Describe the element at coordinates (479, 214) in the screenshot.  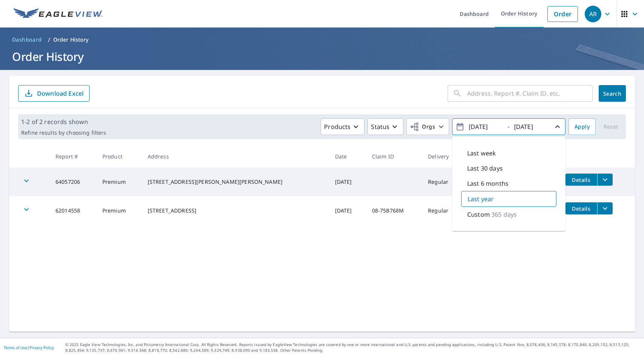
I see `p: Custom` at that location.